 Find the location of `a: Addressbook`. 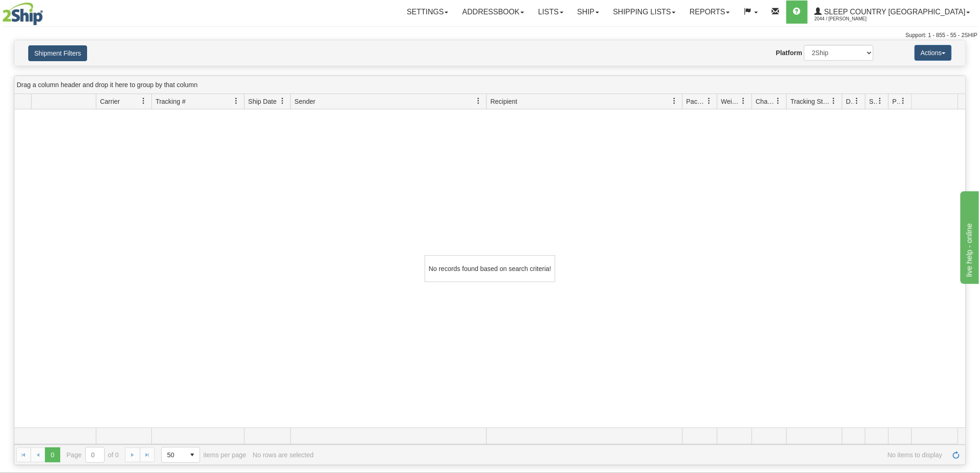

a: Addressbook is located at coordinates (493, 12).